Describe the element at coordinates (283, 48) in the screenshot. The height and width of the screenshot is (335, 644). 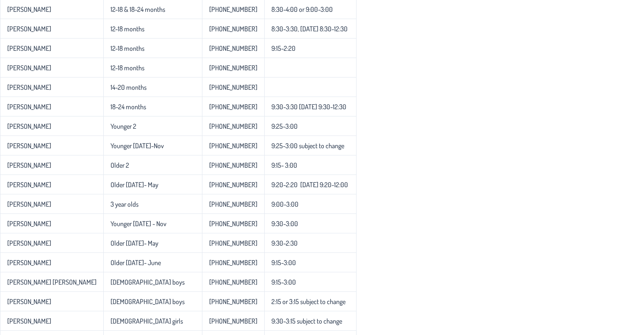
I see `p-celleditor: 9:15-2:20` at that location.